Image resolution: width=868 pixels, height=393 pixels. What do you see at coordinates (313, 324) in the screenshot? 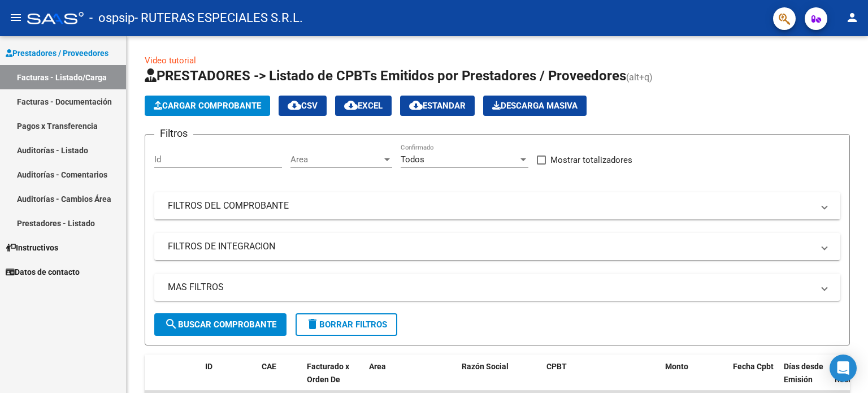
I see `mat-icon: delete` at bounding box center [313, 324].